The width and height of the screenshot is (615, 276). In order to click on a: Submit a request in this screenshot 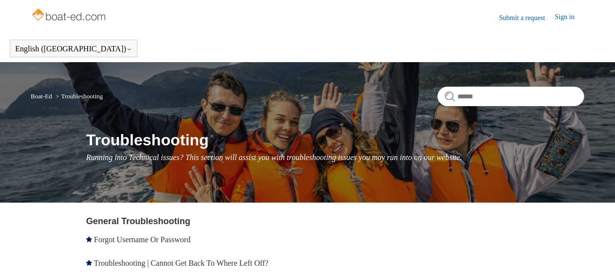, I will do `click(527, 18)`.